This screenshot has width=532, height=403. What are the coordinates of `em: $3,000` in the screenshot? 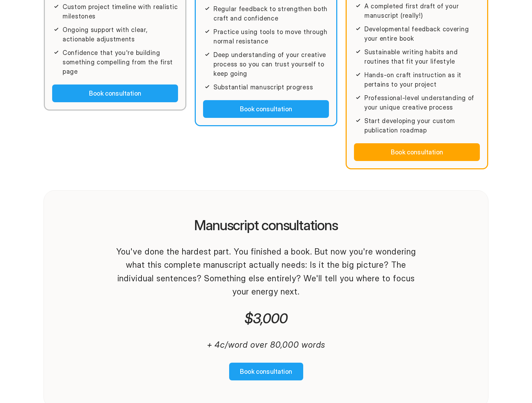 It's located at (266, 318).